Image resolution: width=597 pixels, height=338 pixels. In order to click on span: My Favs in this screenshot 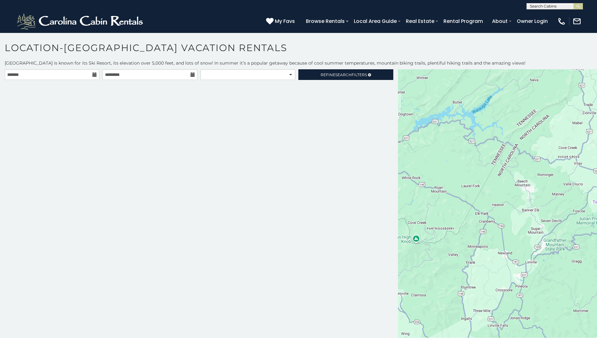, I will do `click(285, 21)`.